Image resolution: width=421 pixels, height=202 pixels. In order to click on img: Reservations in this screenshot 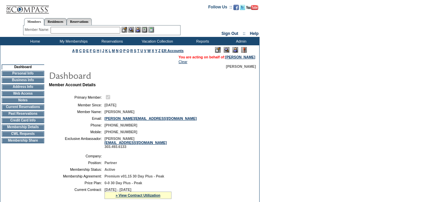, I will do `click(144, 29)`.